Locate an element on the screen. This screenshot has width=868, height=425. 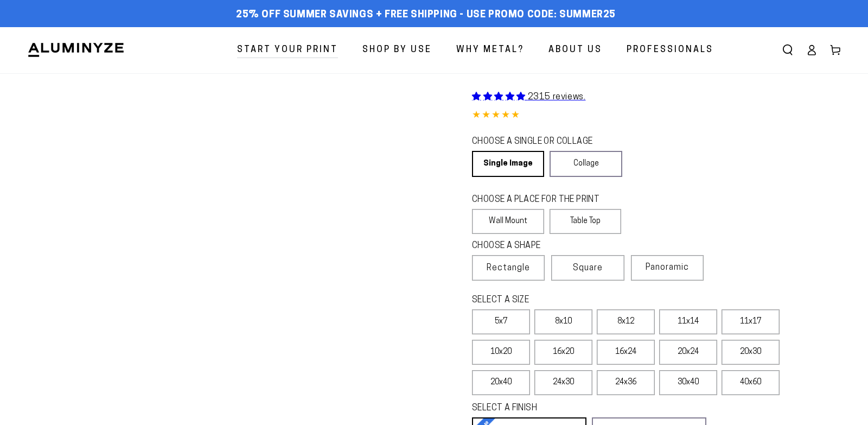
a: Single Image is located at coordinates (508, 164).